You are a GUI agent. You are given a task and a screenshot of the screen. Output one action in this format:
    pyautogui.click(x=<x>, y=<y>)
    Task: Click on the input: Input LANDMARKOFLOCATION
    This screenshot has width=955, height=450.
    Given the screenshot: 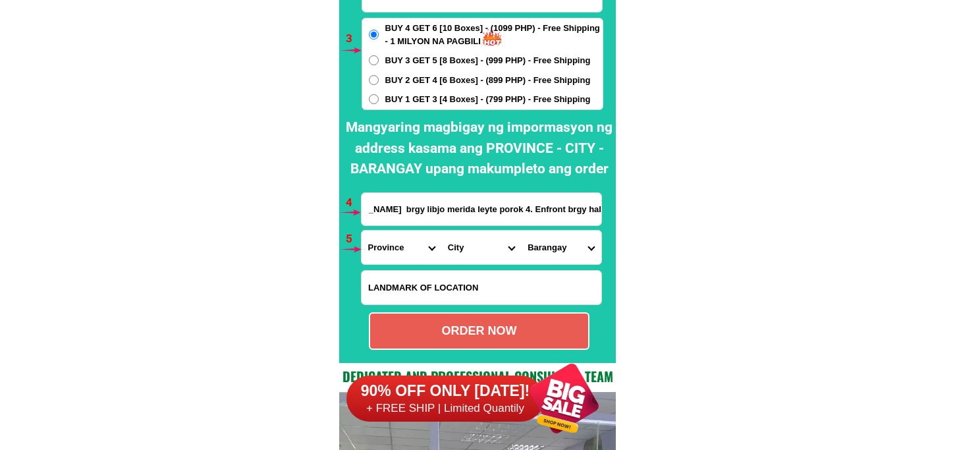 What is the action you would take?
    pyautogui.click(x=481, y=287)
    